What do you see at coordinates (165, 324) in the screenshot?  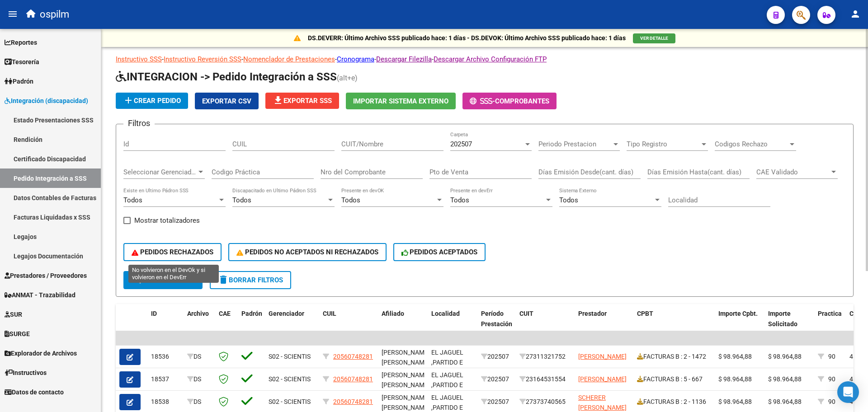 I see `datatable-header-cell: ID` at bounding box center [165, 324].